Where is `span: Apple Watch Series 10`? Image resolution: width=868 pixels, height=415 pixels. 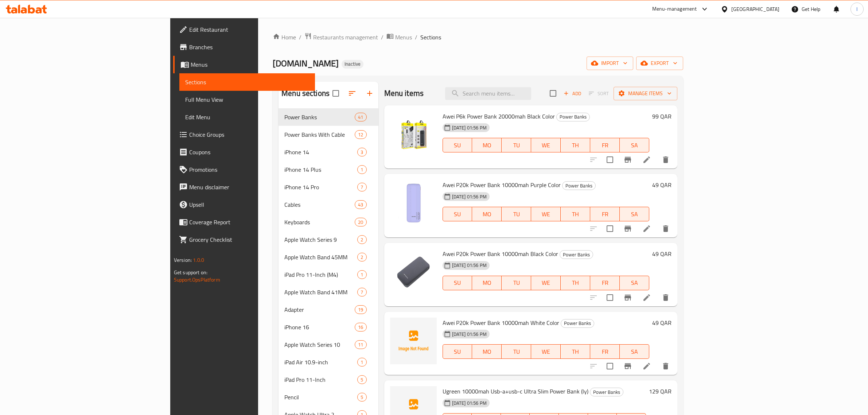
span: Apple Watch Series 10 is located at coordinates (319, 344).